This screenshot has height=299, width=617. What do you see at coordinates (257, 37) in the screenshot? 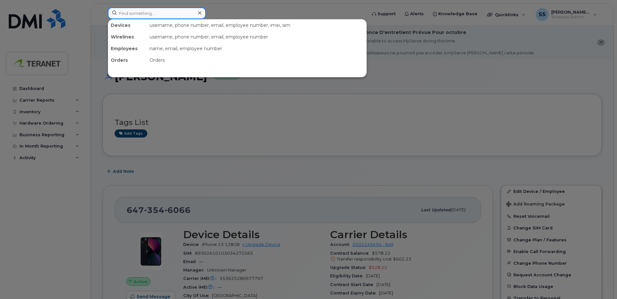
I see `div: username, phone number, email, employee number` at bounding box center [257, 37].